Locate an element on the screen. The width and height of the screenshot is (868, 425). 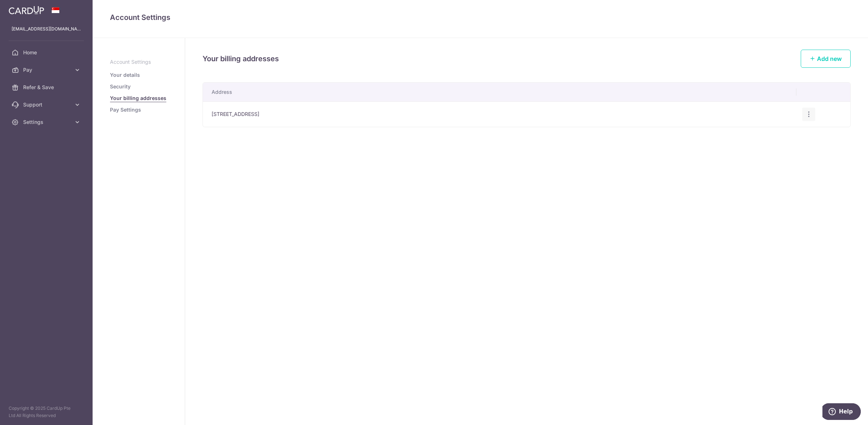
a: Your details is located at coordinates (125, 75).